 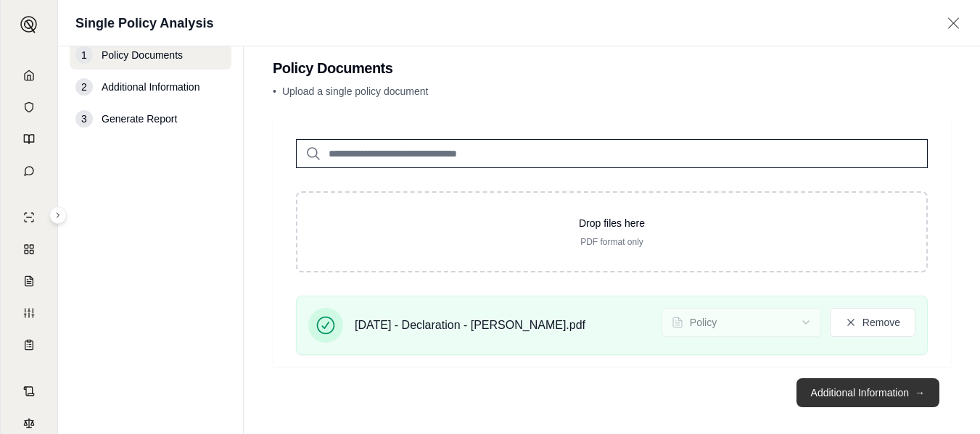 I want to click on a: Policy Comparisons, so click(x=29, y=249).